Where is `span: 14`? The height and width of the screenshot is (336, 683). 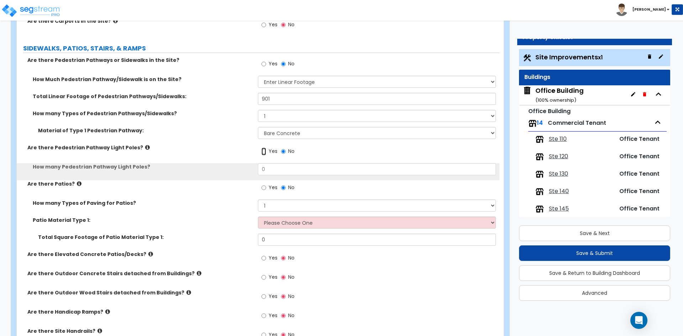 span: 14 is located at coordinates (540, 123).